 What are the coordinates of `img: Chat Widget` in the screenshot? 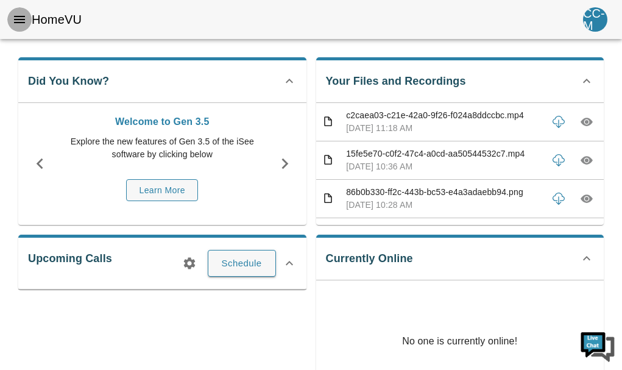 It's located at (597, 345).